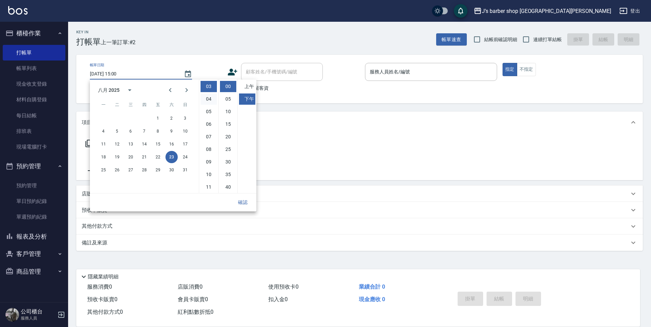 This screenshot has width=651, height=327. What do you see at coordinates (170, 90) in the screenshot?
I see `button: Previous month` at bounding box center [170, 90].